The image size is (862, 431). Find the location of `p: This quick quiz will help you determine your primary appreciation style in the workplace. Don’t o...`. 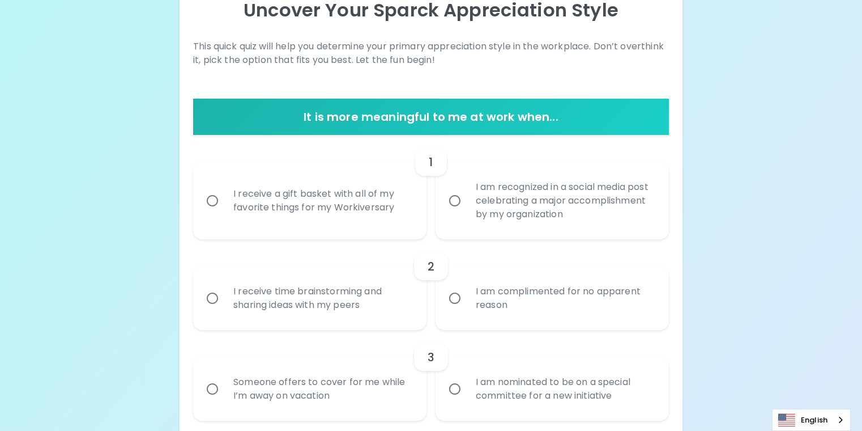

p: This quick quiz will help you determine your primary appreciation style in the workplace. Don’t o... is located at coordinates (431, 53).